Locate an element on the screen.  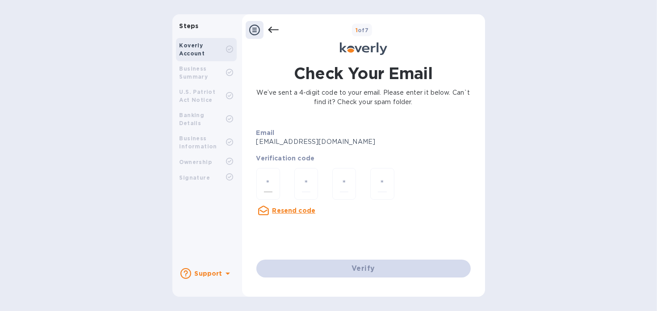
p: Verification code is located at coordinates (364, 158).